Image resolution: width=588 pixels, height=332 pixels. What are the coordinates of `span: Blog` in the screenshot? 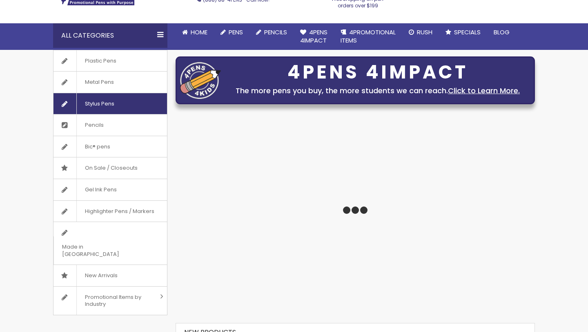 It's located at (501, 32).